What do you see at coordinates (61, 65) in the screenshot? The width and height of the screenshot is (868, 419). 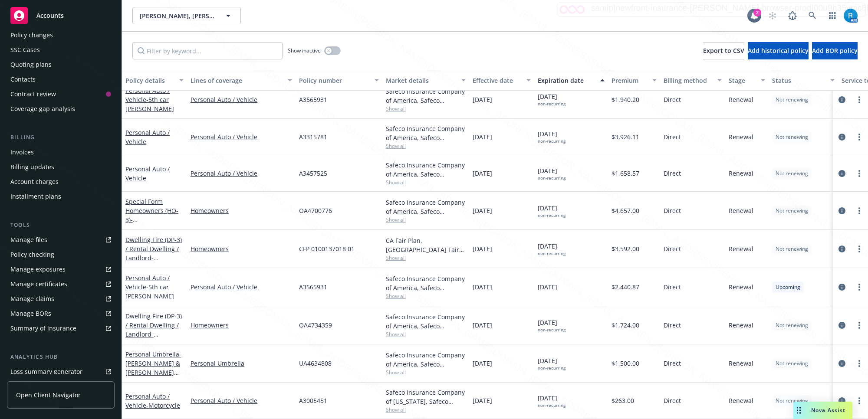 I see `a: Quoting plans` at bounding box center [61, 65].